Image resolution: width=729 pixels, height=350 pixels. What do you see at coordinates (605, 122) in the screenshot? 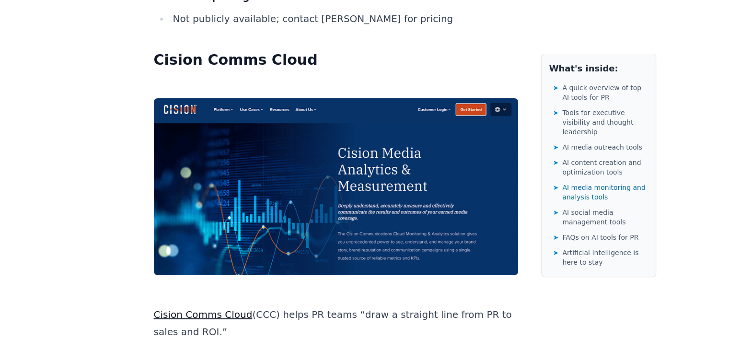
I see `span: Tools for executive visibility and thought leadership` at bounding box center [605, 122].